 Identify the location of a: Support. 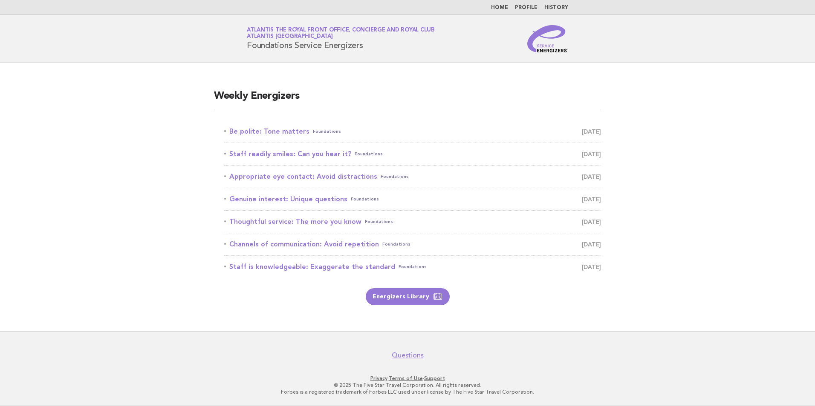
(434, 379).